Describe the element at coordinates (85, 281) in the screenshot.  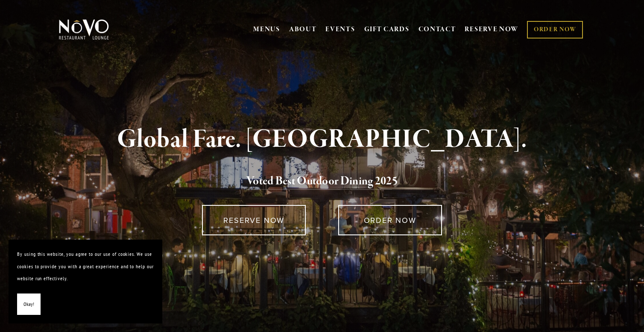
I see `section: Cookie banner` at that location.